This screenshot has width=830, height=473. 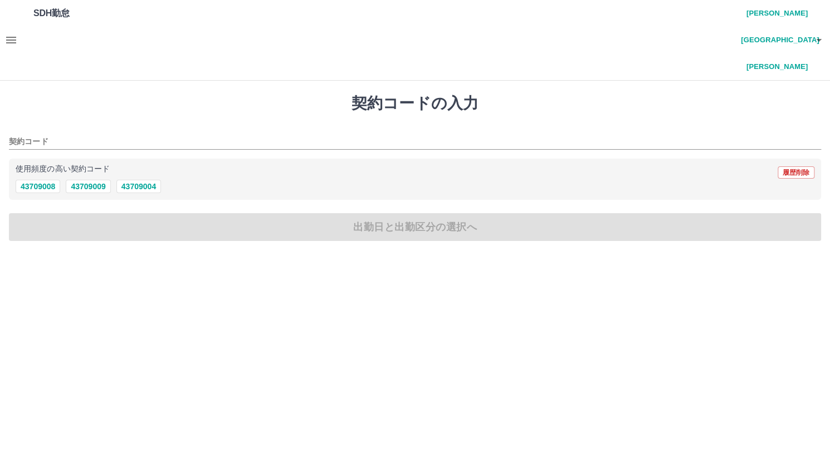 What do you see at coordinates (62, 169) in the screenshot?
I see `p: 使用頻度の高い契約コード` at bounding box center [62, 169].